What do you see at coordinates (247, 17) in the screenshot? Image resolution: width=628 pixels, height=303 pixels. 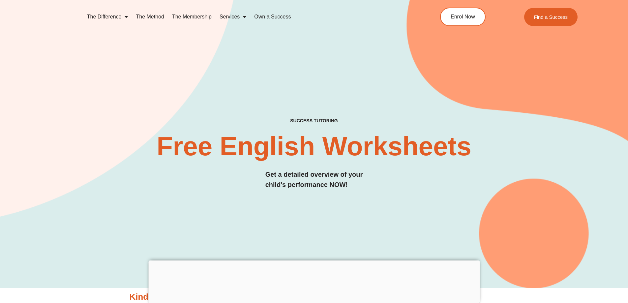 I see `nav: Menu` at bounding box center [247, 17].